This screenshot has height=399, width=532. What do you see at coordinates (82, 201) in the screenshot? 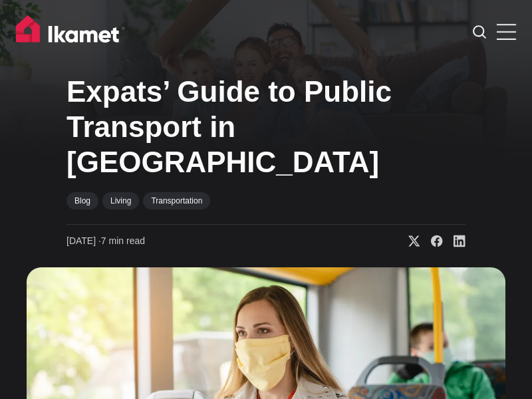
I see `a: Blog` at bounding box center [82, 201].